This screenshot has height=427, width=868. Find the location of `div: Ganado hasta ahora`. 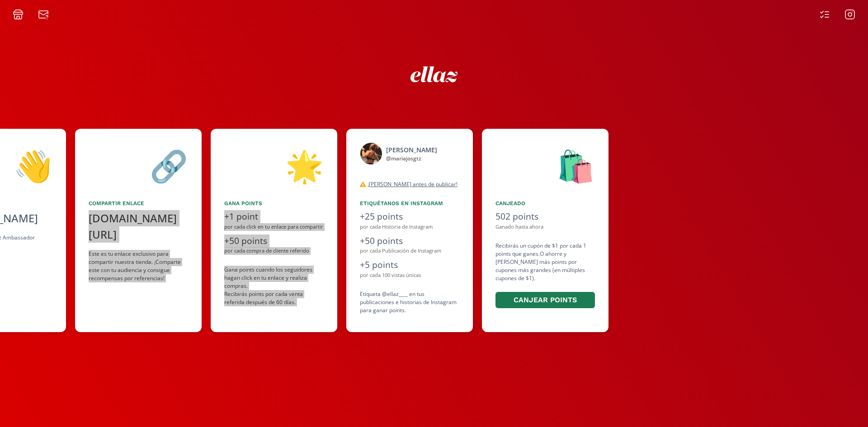

div: Ganado hasta ahora is located at coordinates (545, 227).